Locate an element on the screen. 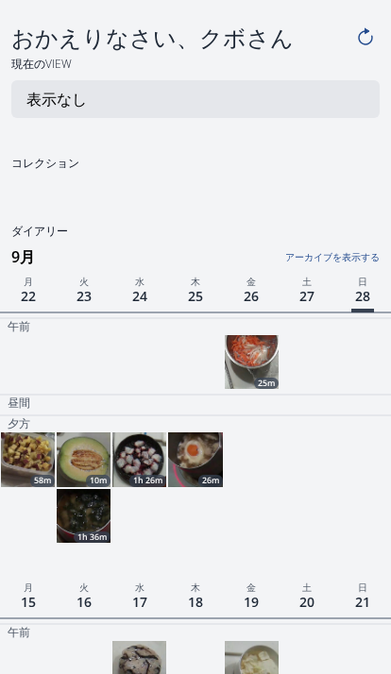 Image resolution: width=391 pixels, height=674 pixels. span: 16 is located at coordinates (84, 601).